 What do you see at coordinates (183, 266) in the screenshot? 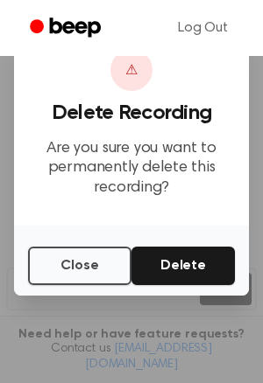
I see `button: Delete` at bounding box center [183, 266].